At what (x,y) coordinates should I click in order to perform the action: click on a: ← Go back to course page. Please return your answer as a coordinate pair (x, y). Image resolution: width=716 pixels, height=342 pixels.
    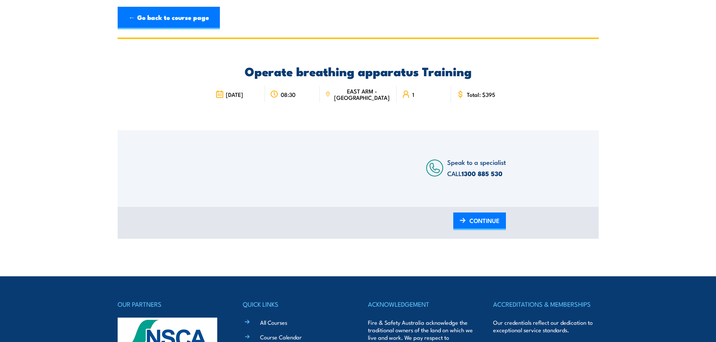
    Looking at the image, I should click on (169, 18).